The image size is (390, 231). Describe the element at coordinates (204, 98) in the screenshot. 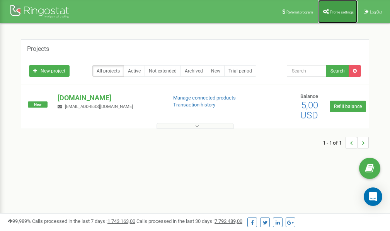

I see `a: Manage connected products` at that location.